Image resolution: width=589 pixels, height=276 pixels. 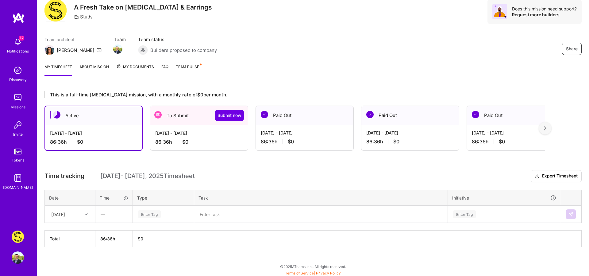 What do you see at coordinates (164, 239) in the screenshot?
I see `th: $0` at bounding box center [164, 239].